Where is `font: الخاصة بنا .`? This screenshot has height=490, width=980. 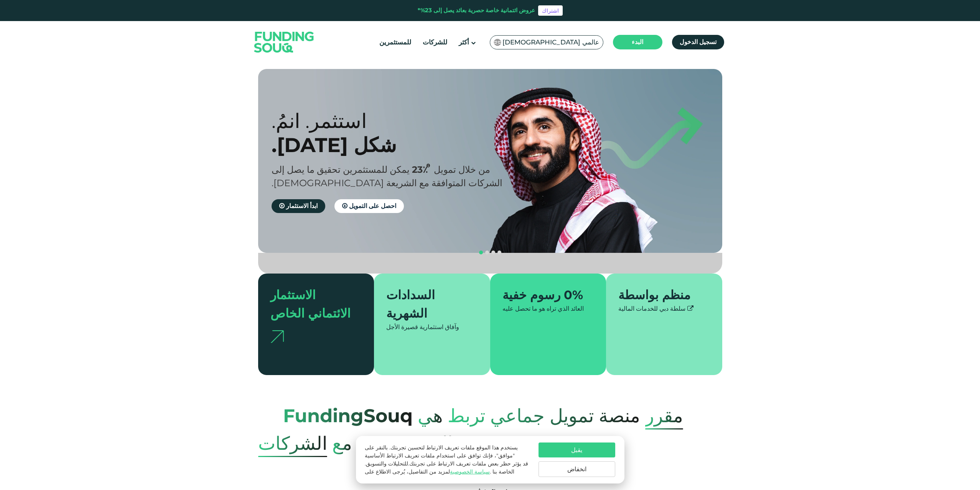 font: الخاصة بنا . is located at coordinates (502, 472).